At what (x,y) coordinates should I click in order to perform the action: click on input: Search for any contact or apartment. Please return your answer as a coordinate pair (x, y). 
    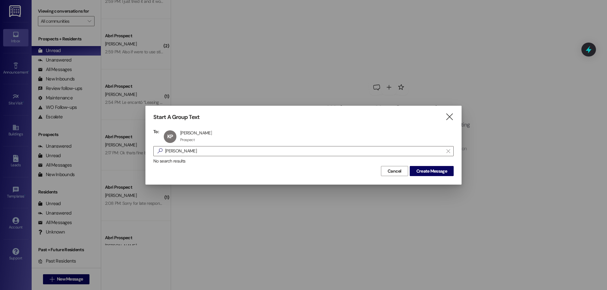
    Looking at the image, I should click on (304, 151).